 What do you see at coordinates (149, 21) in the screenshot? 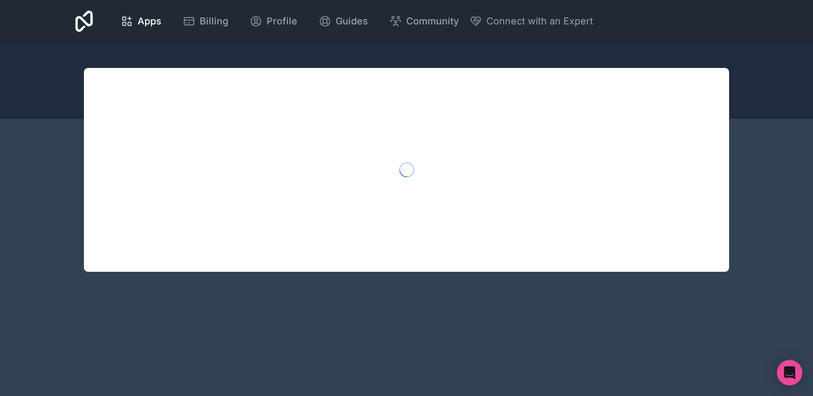
I see `span: Apps` at bounding box center [149, 21].